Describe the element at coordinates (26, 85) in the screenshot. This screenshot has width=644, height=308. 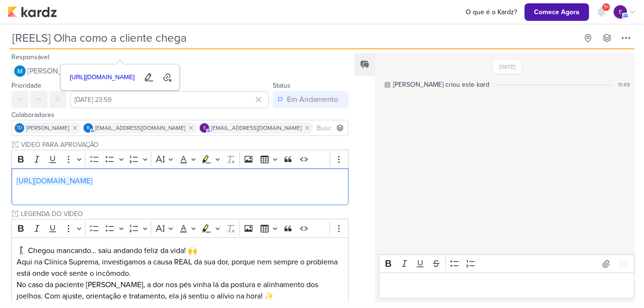
I see `label: Prioridade` at that location.